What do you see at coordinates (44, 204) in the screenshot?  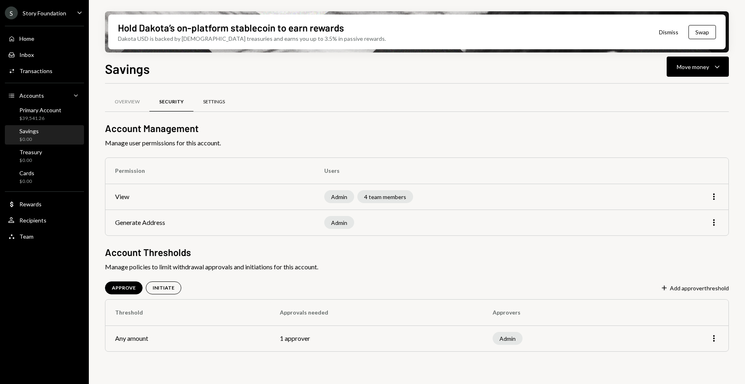 I see `a: Rewards` at bounding box center [44, 204].